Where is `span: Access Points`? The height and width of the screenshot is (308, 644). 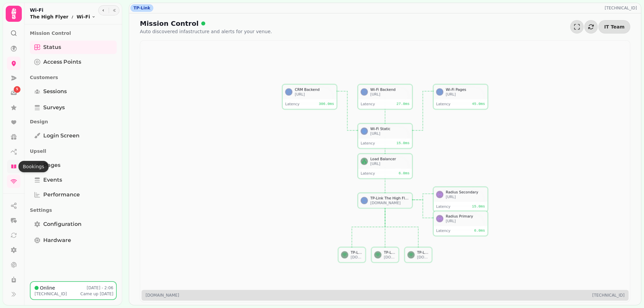 span: Access Points is located at coordinates (62, 62).